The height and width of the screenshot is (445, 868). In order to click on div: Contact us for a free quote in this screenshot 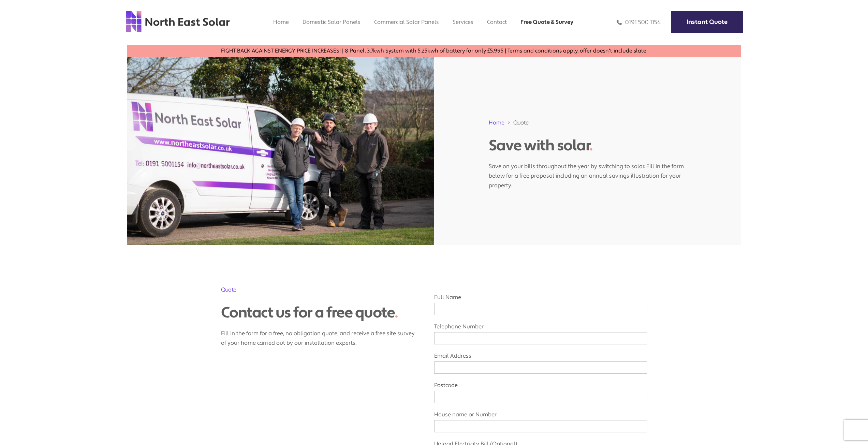, I will do `click(319, 313)`.